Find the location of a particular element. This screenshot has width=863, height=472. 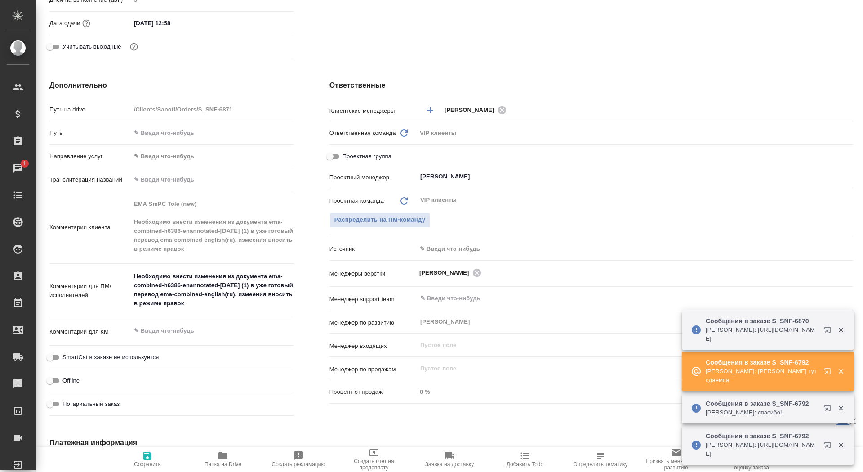

span: Учитывать выходные is located at coordinates (92, 47).